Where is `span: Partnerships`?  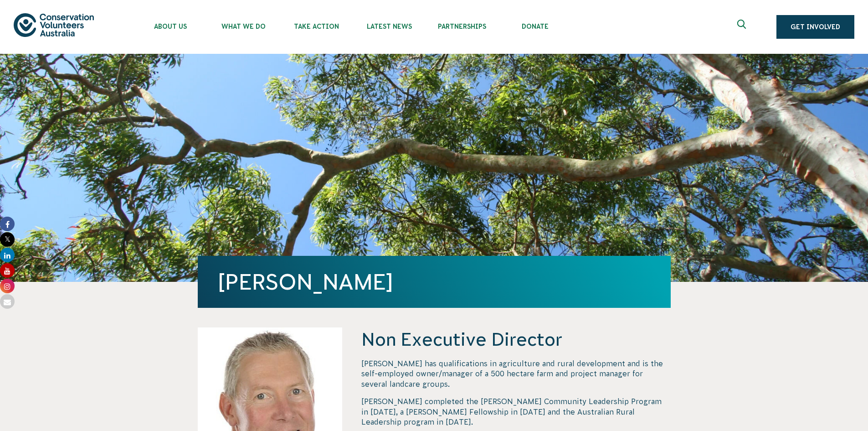 span: Partnerships is located at coordinates (462, 26).